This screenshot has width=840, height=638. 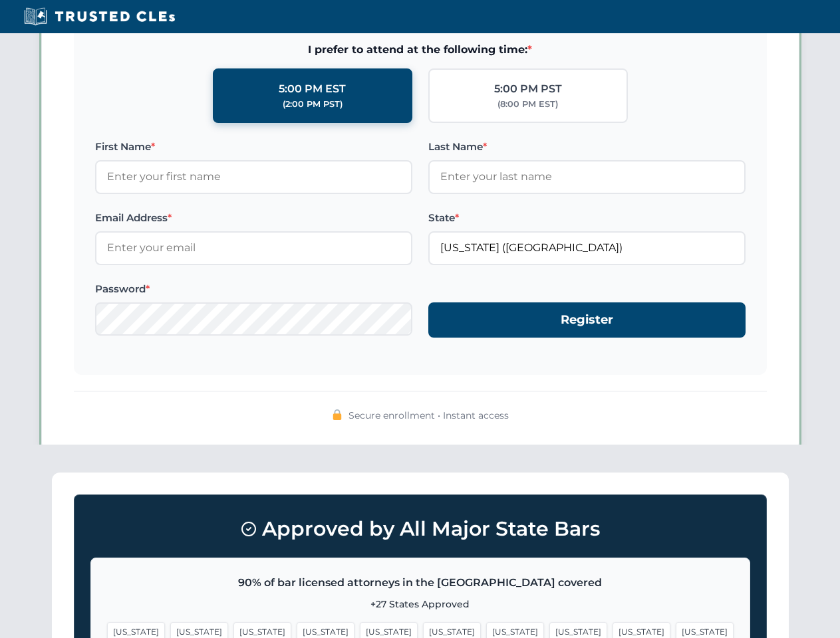 What do you see at coordinates (311, 89) in the screenshot?
I see `div: 5:00 PM EST` at bounding box center [311, 89].